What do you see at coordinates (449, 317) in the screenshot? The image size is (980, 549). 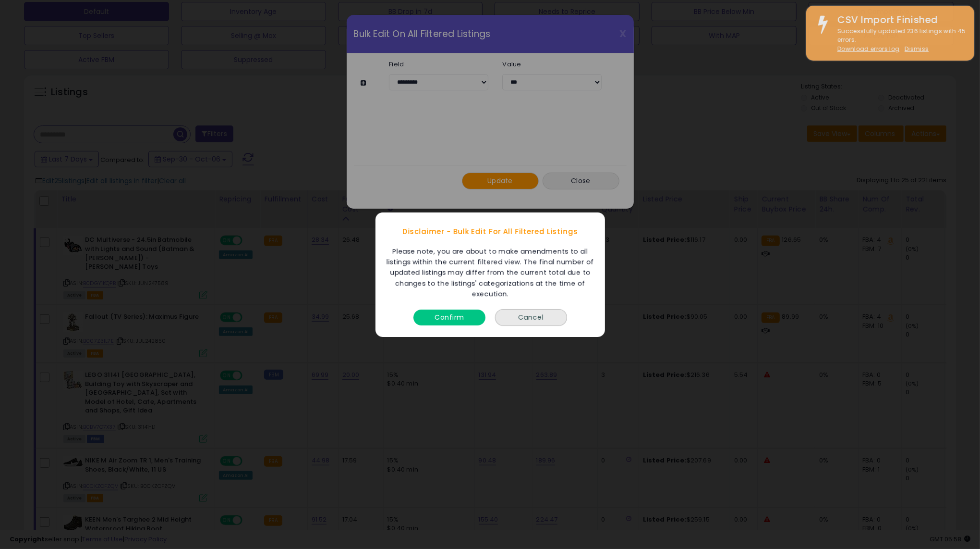 I see `button: Confirm` at bounding box center [449, 317].